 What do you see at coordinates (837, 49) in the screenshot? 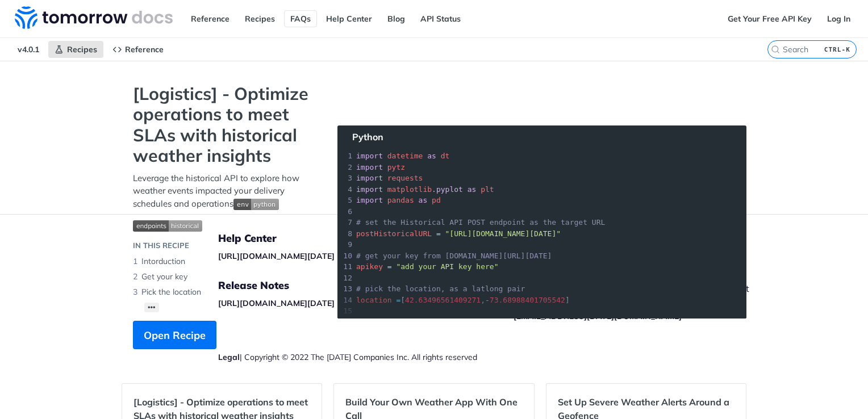
I see `kbd: CTRL-K` at bounding box center [837, 49].